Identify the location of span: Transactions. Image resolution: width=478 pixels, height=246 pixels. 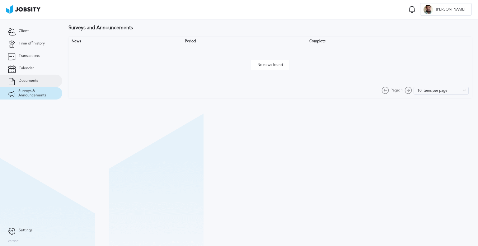
(29, 56).